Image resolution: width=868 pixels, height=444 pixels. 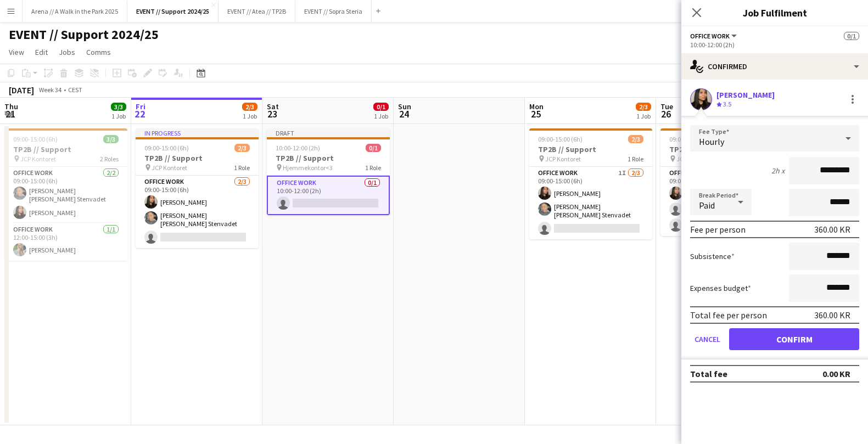 I want to click on app-card-role: Office work0/110:00-12:00 (2h), so click(x=328, y=195).